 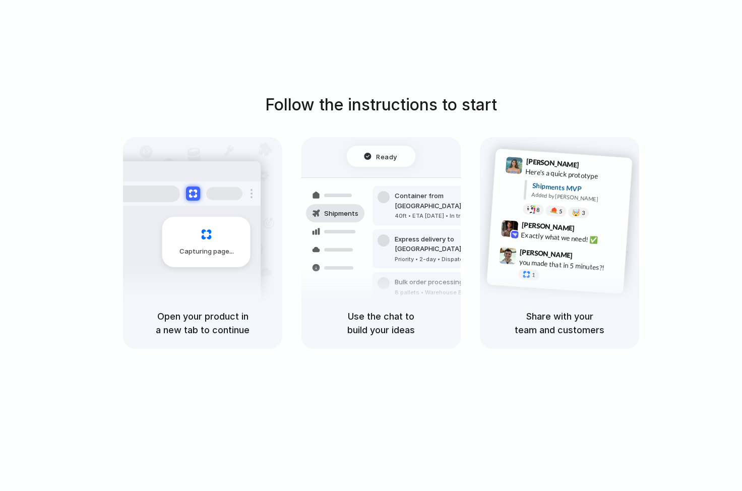 What do you see at coordinates (583, 213) in the screenshot?
I see `span: 3` at bounding box center [583, 213].